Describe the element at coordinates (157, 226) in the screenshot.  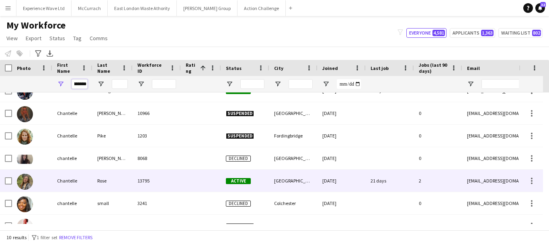
I see `div: 2175` at that location.